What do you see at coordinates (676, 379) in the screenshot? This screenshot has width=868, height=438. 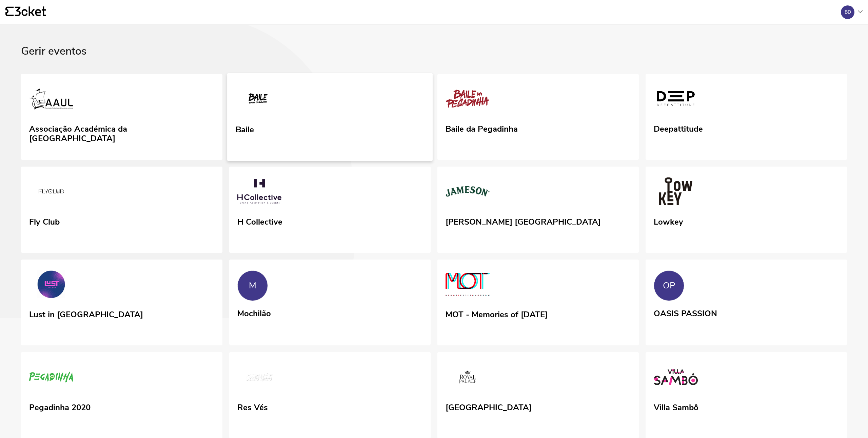 I see `img: Villa Sambô` at bounding box center [676, 379].